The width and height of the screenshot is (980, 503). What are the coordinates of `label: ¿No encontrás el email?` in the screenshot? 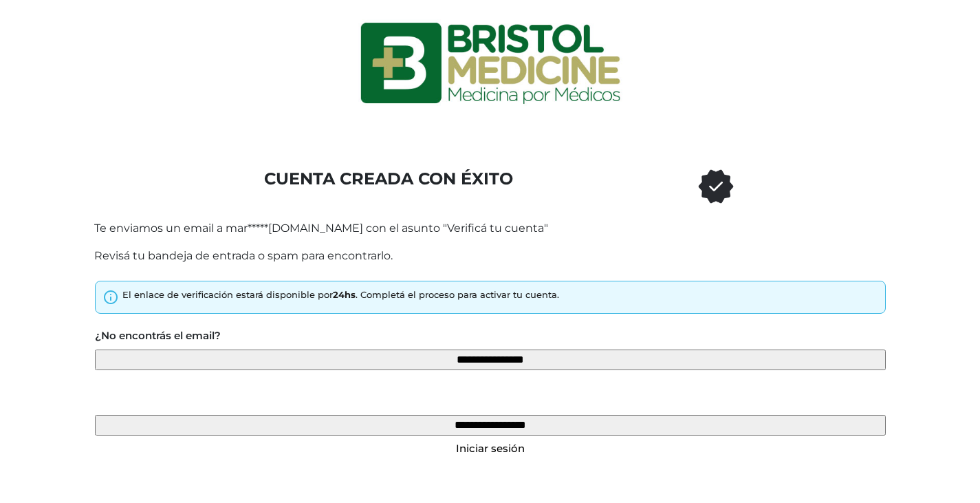 It's located at (157, 336).